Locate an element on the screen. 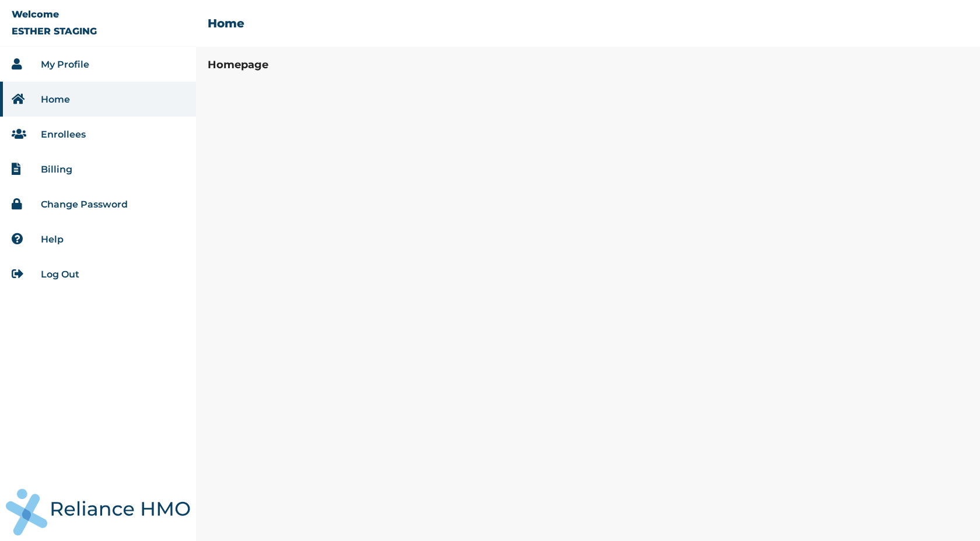 Image resolution: width=980 pixels, height=541 pixels. a: Billing is located at coordinates (57, 169).